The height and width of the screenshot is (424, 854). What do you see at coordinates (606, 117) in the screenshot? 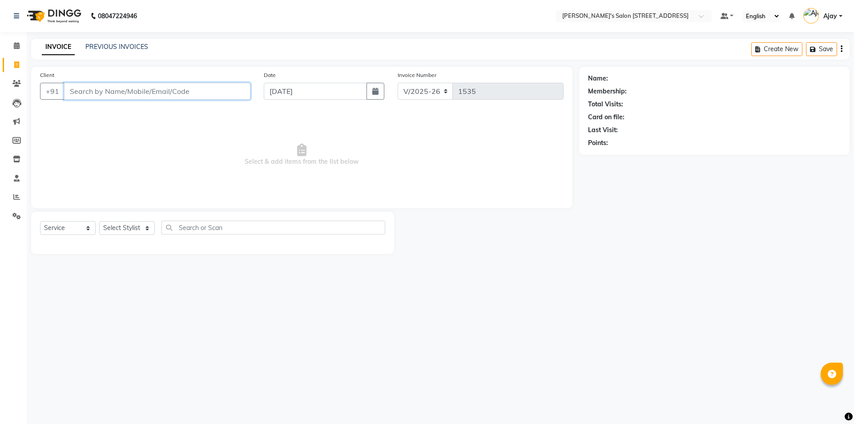
I see `div: Card on file:` at bounding box center [606, 117].